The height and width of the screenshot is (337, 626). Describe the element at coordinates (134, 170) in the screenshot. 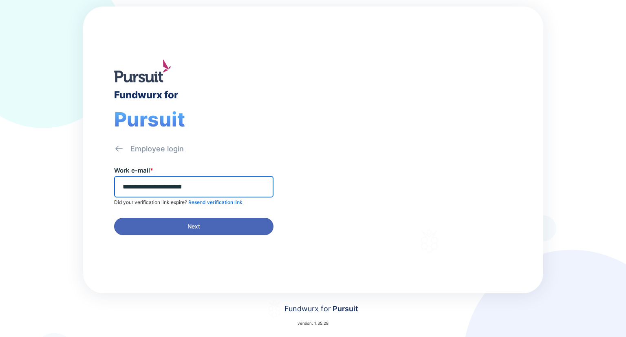

I see `label: Work e-mail` at that location.